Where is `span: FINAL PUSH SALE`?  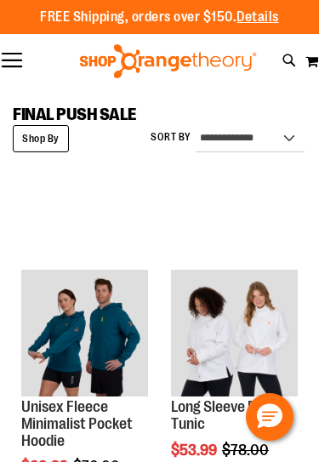
span: FINAL PUSH SALE is located at coordinates (74, 114).